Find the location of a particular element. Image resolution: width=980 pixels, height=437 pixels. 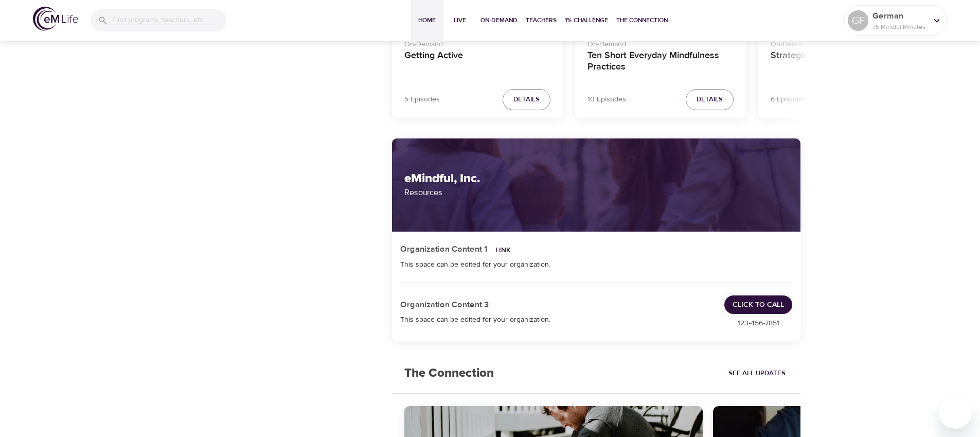

h5: Organization Content 3 is located at coordinates (445, 305).